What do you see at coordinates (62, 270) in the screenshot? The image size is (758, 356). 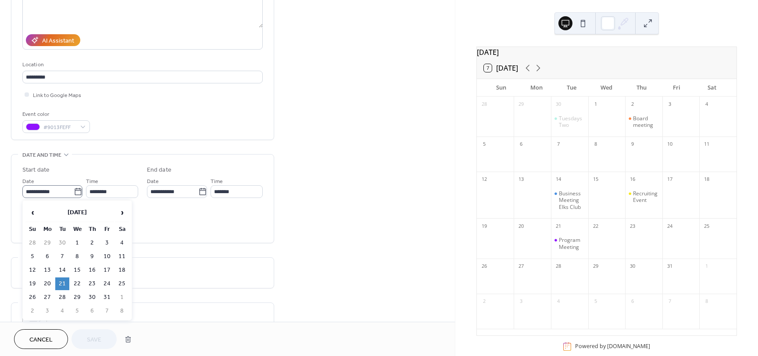 I see `td: 14` at bounding box center [62, 270].